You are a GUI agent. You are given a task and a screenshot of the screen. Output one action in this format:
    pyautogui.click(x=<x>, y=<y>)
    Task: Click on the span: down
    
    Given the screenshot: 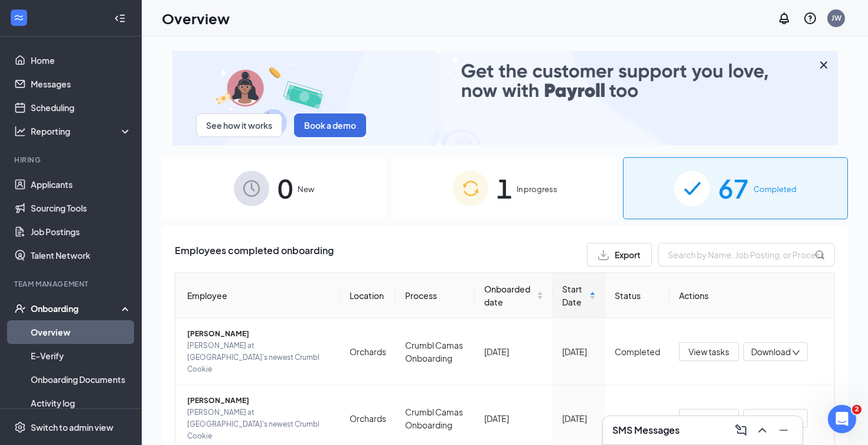 What is the action you would take?
    pyautogui.click(x=796, y=353)
    